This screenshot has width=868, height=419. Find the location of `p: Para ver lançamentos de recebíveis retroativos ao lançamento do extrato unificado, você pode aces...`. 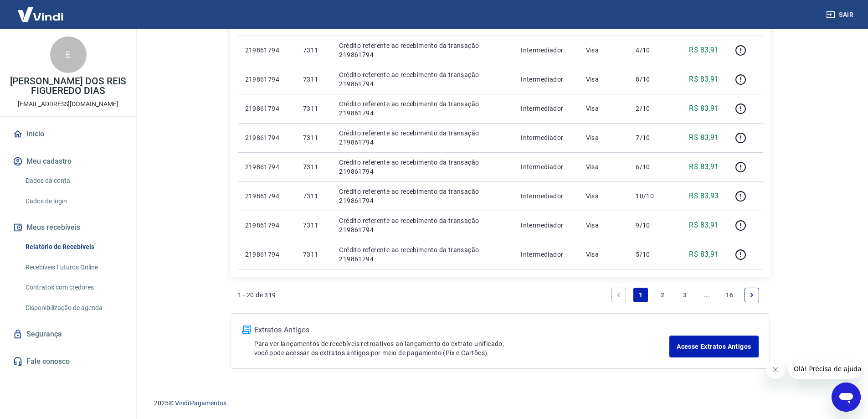

p: Para ver lançamentos de recebíveis retroativos ao lançamento do extrato unificado, você pode aces... is located at coordinates (462, 349).